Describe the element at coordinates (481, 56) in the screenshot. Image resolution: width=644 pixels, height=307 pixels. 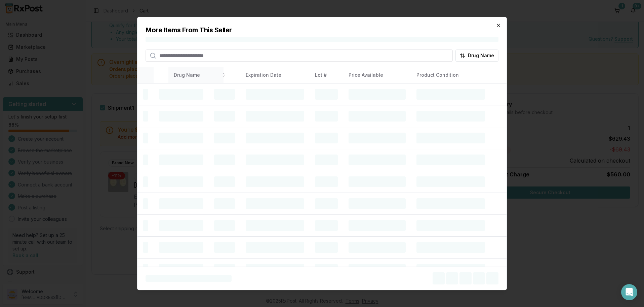
I see `span: Drug Name` at that location.